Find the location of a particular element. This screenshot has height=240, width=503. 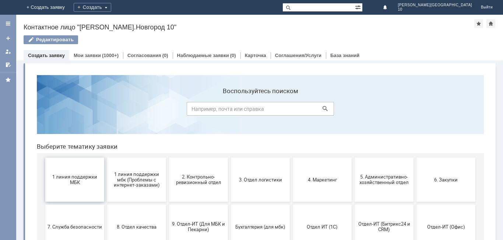

span: Франчайзинг is located at coordinates (106, 204).